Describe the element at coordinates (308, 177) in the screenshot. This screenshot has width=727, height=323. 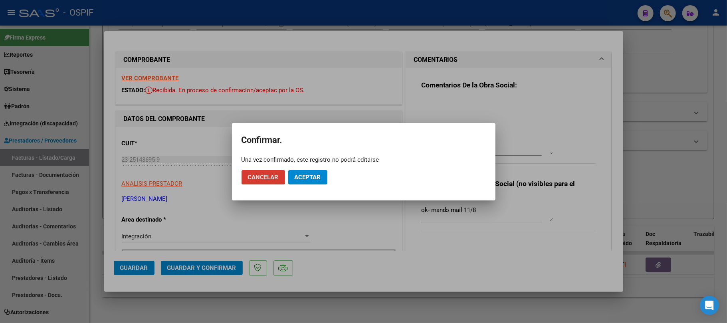
I see `span: Aceptar` at that location.